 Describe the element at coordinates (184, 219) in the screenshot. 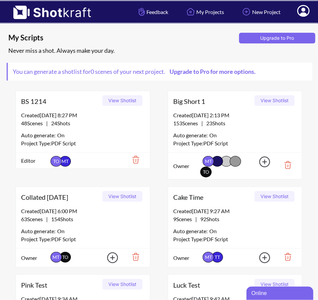

I see `span: 9 Scenes` at that location.